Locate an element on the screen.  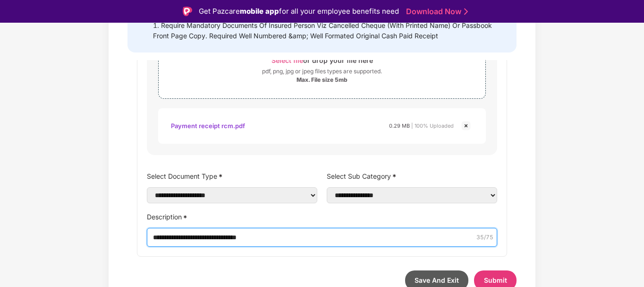
label: Select Sub Category is located at coordinates (412, 176).